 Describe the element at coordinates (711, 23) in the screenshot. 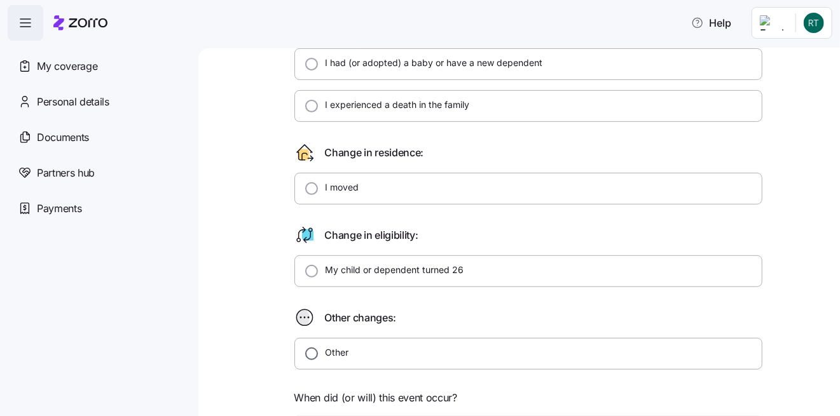

I see `button: Help` at that location.